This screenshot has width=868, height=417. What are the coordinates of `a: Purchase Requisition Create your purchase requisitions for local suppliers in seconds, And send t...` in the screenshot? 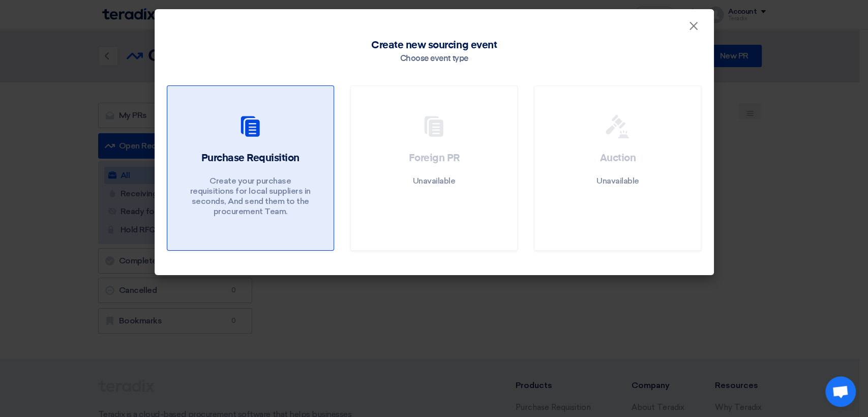 It's located at (250, 168).